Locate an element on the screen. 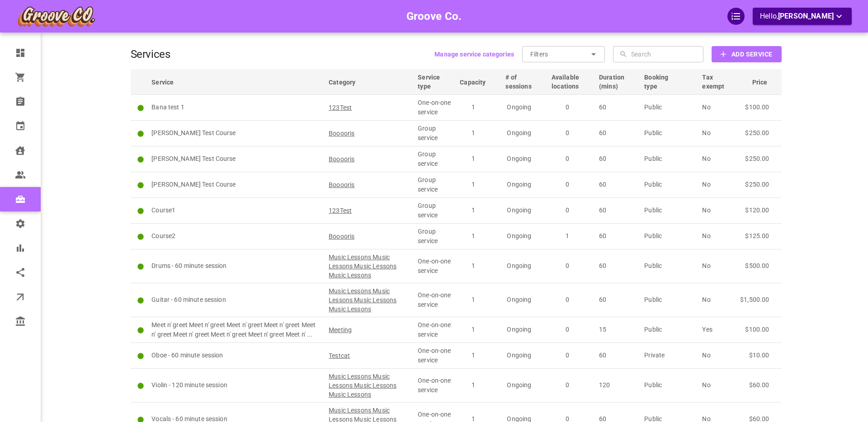  p: 15 is located at coordinates (617, 329).